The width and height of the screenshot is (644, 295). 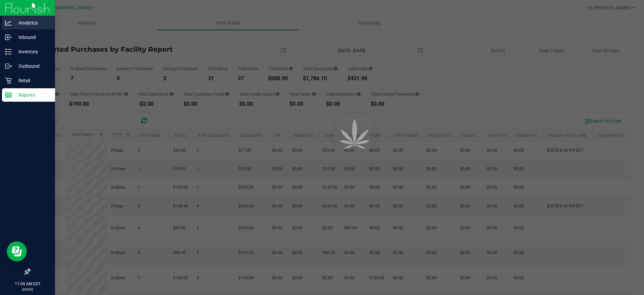 I want to click on p: Inventory, so click(x=32, y=52).